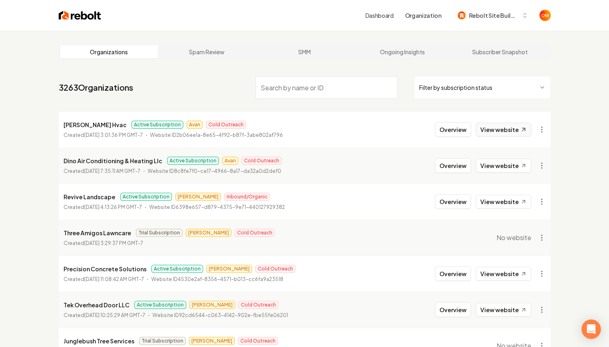  What do you see at coordinates (220, 315) in the screenshot?
I see `p: Website ID 92cd6544-c063-4142-902e-fbe55fe06201` at bounding box center [220, 315].